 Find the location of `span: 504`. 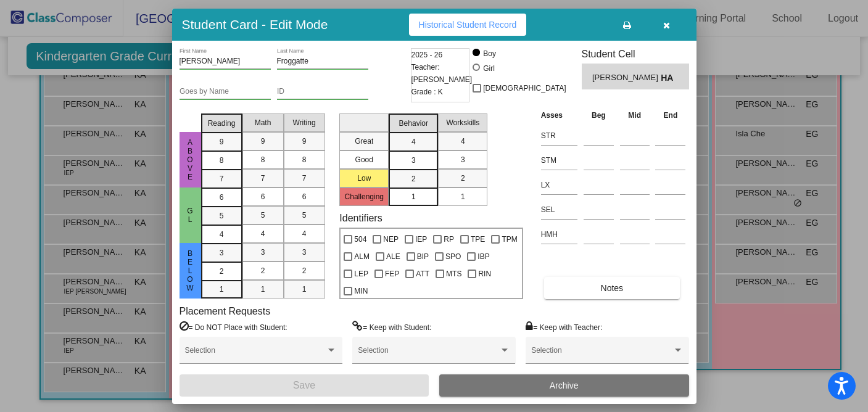

span: 504 is located at coordinates (361, 239).